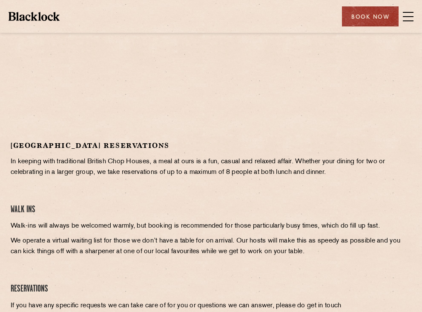 The width and height of the screenshot is (422, 312). I want to click on h4: Reservations, so click(211, 289).